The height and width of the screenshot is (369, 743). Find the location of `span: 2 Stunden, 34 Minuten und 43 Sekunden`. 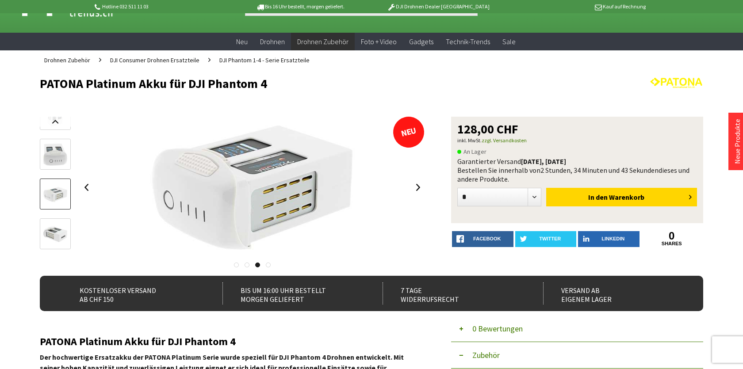

span: 2 Stunden, 34 Minuten und 43 Sekunden is located at coordinates (600, 170).